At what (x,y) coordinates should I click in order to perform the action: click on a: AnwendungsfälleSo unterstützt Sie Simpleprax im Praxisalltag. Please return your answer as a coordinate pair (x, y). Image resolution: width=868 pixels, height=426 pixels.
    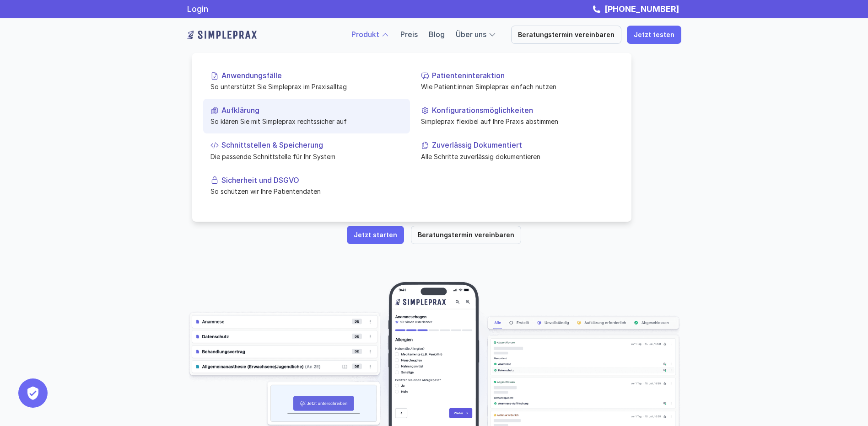
    Looking at the image, I should click on (306, 82).